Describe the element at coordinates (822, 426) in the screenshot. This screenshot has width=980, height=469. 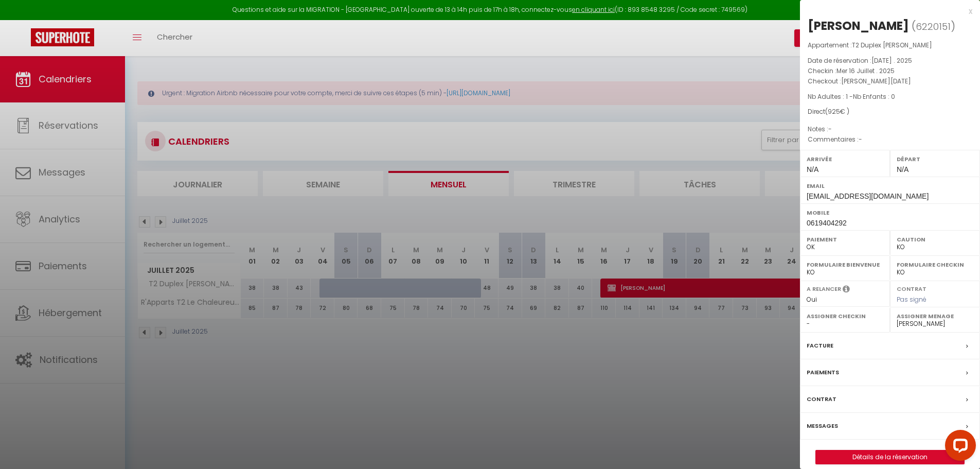
I see `label: Messages` at that location.